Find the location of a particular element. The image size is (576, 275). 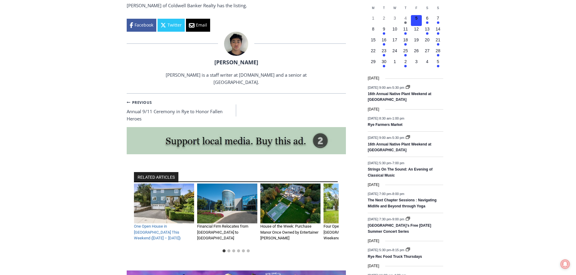

a: Facebook is located at coordinates (141, 25).